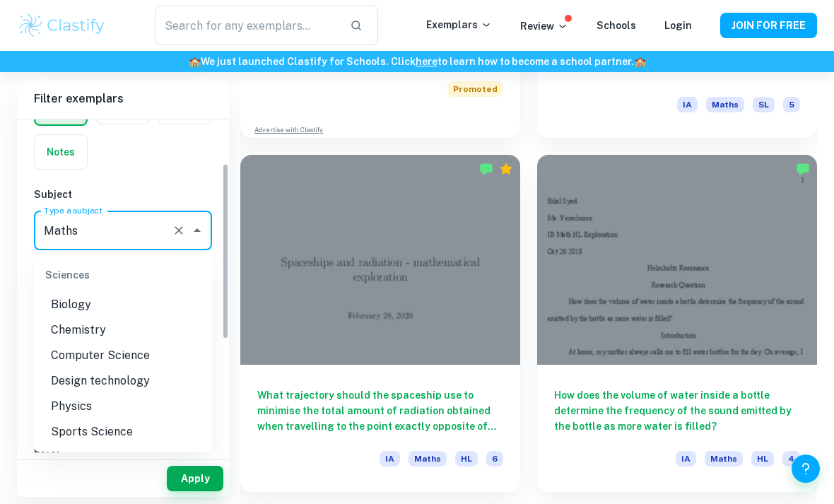 The width and height of the screenshot is (834, 504). Describe the element at coordinates (123, 355) in the screenshot. I see `li: Computer Science` at that location.